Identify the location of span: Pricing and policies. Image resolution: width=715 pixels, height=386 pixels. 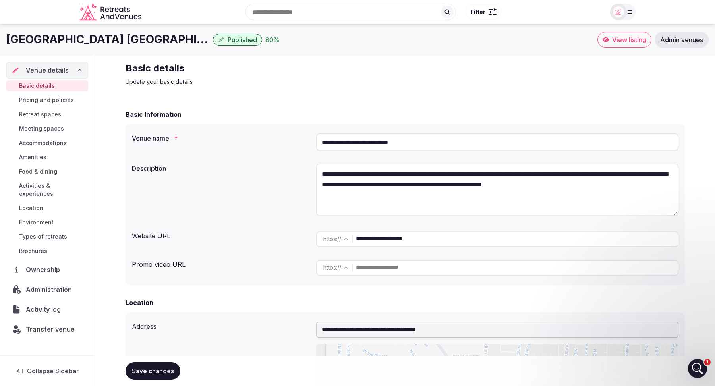
(46, 100).